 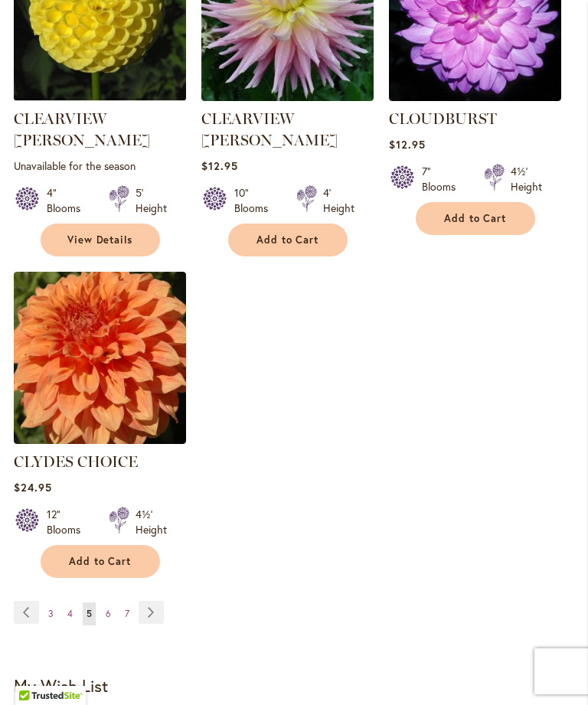 What do you see at coordinates (151, 200) in the screenshot?
I see `div: 5' Height` at bounding box center [151, 200].